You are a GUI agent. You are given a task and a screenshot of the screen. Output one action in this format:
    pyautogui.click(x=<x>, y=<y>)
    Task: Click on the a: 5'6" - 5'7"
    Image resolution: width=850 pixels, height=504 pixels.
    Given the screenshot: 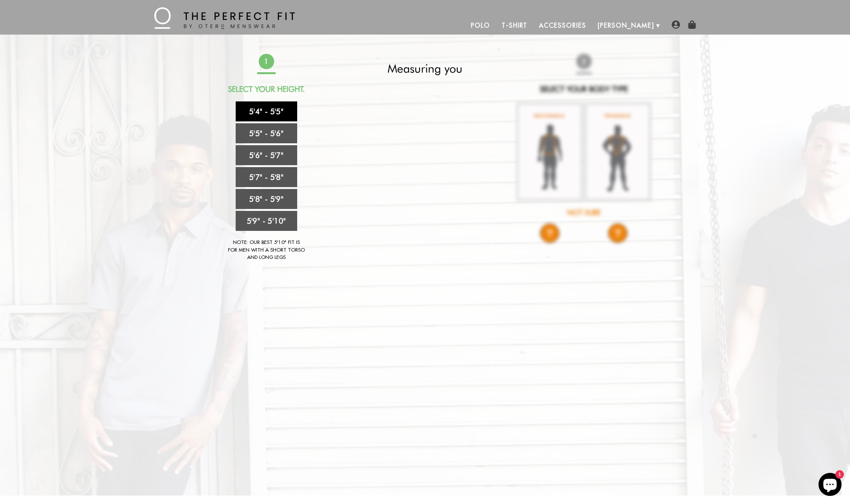 What is the action you would take?
    pyautogui.click(x=266, y=155)
    